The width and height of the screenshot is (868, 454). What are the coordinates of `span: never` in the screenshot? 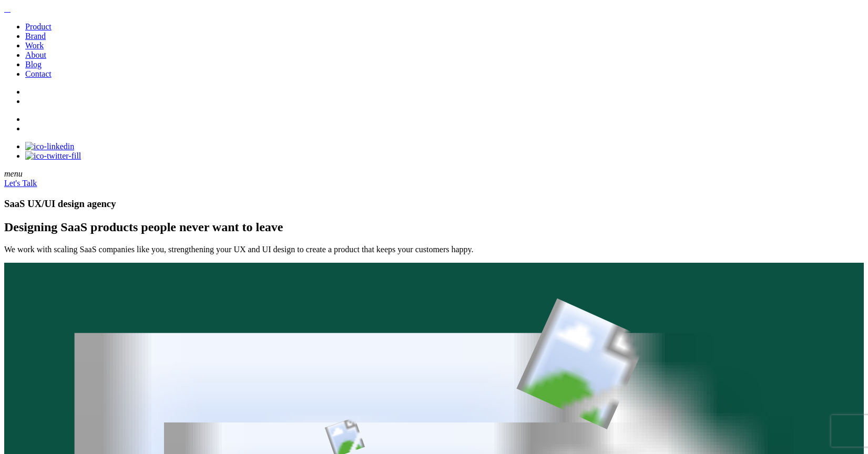 It's located at (194, 227).